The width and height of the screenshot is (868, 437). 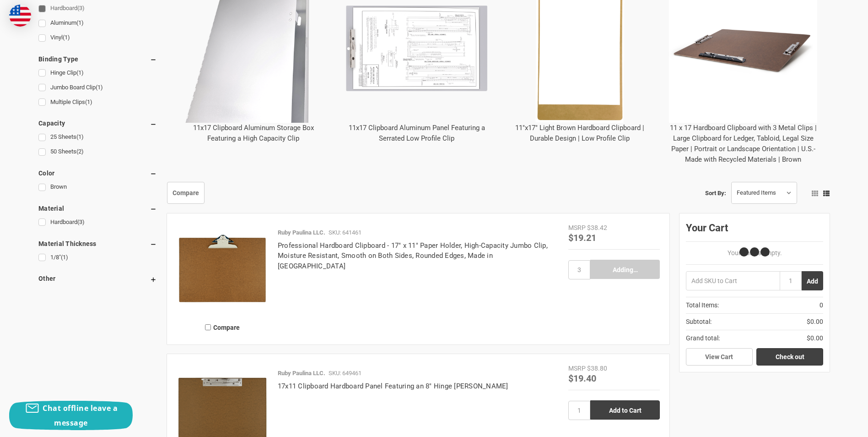 What do you see at coordinates (821, 305) in the screenshot?
I see `span: 0` at bounding box center [821, 305].